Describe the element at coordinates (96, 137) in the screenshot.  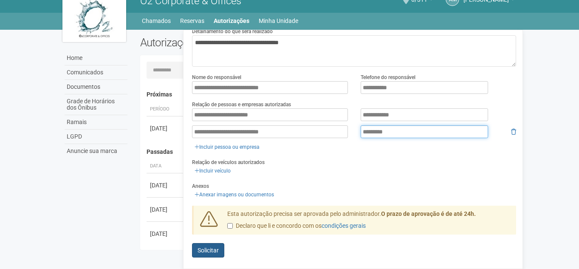
I see `a: LGPD` at that location.